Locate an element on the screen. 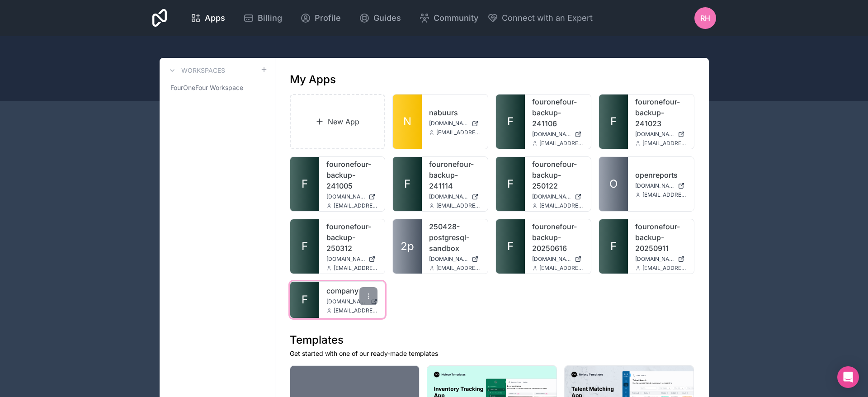 This screenshot has height=397, width=868. a: Profile is located at coordinates (321, 18).